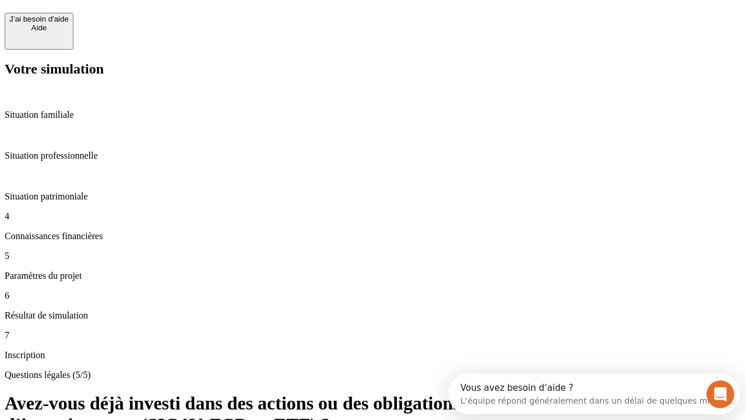  What do you see at coordinates (373, 375) in the screenshot?
I see `p: Questions légales (5/5)` at bounding box center [373, 375].